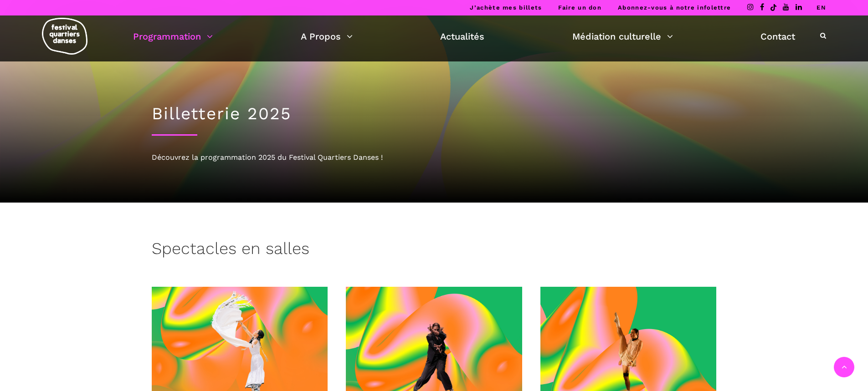 This screenshot has height=391, width=868. I want to click on a: EN, so click(821, 7).